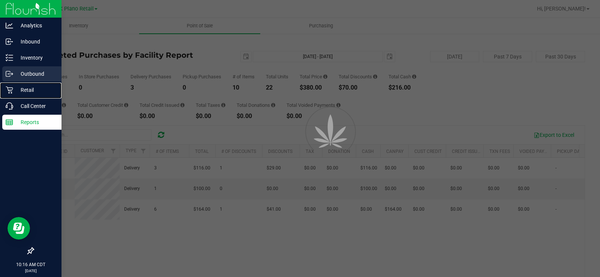  What do you see at coordinates (9, 106) in the screenshot?
I see `inline-svg: Call Center` at bounding box center [9, 106].